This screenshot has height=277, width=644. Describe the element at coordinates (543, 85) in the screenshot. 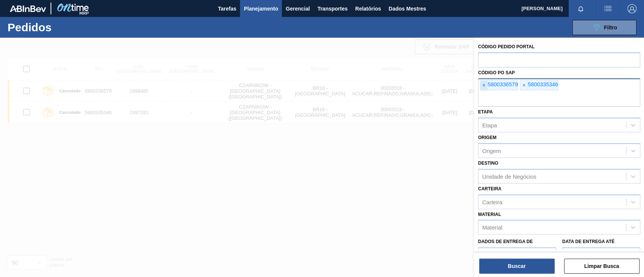

I see `font: 5800335346` at that location.